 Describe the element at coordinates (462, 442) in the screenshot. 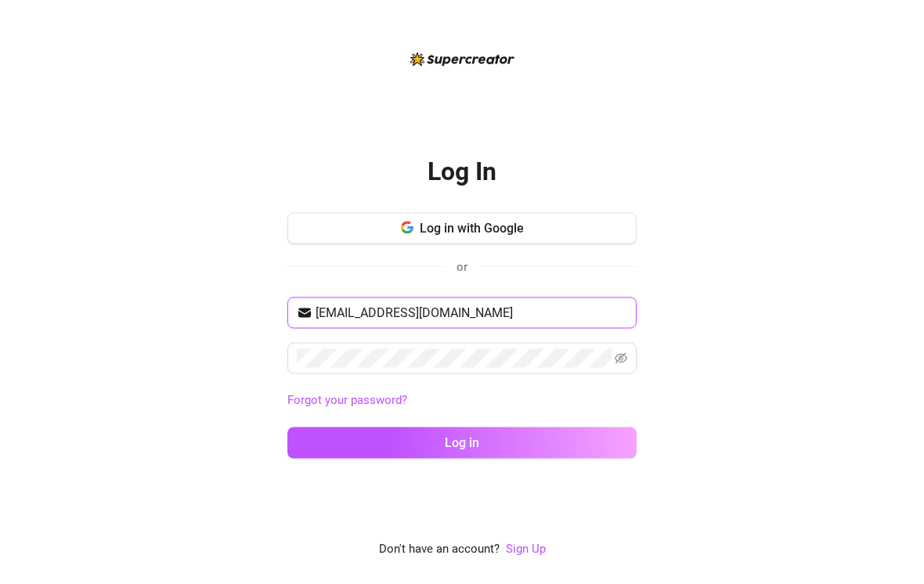

I see `span: Log in` at that location.